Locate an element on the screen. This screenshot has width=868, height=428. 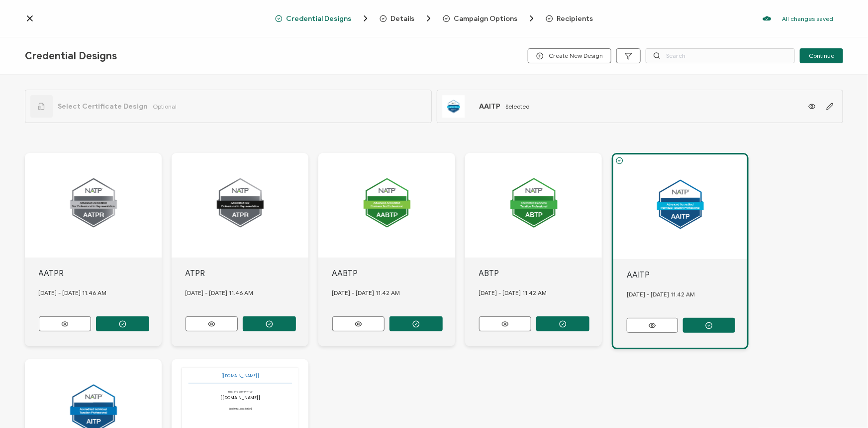
div: ATPR is located at coordinates (248, 273).